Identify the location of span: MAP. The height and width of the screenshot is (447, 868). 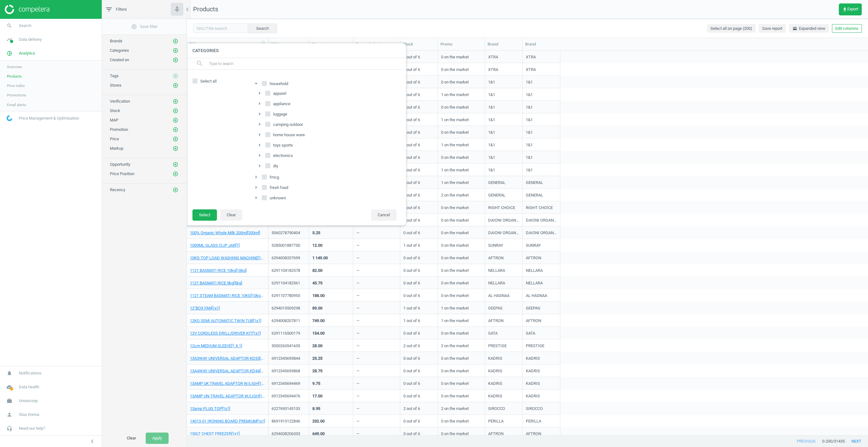
(114, 120).